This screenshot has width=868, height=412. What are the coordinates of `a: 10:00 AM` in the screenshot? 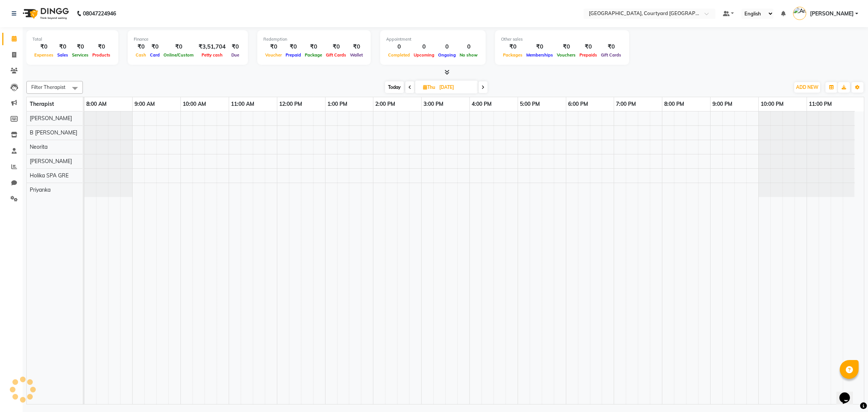 It's located at (194, 104).